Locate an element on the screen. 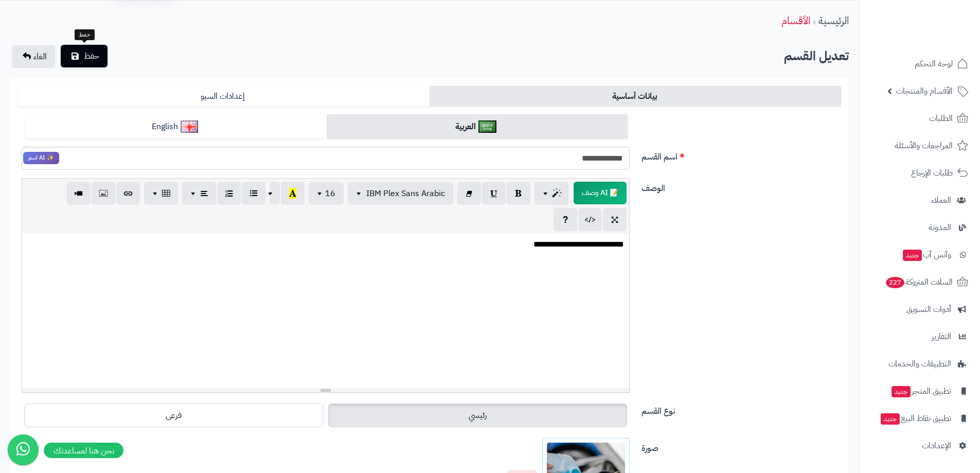  span: العملاء is located at coordinates (941, 200).